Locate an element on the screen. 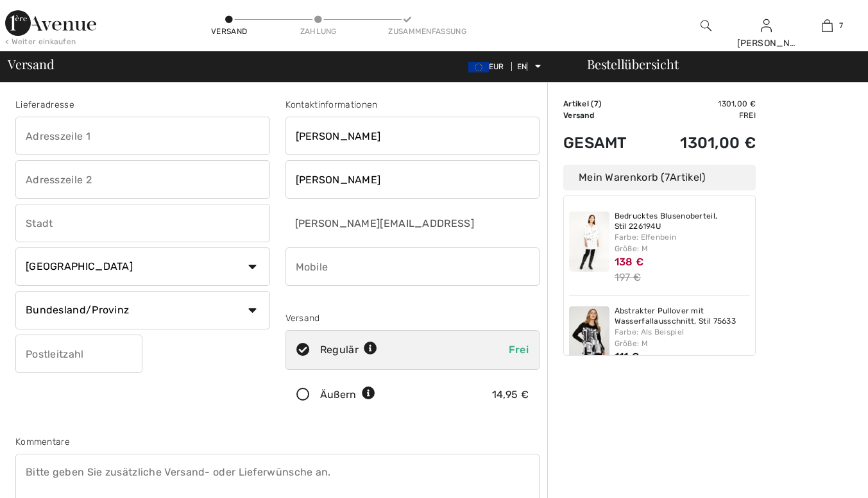 The height and width of the screenshot is (498, 868). input: E-Mail is located at coordinates (380, 223).